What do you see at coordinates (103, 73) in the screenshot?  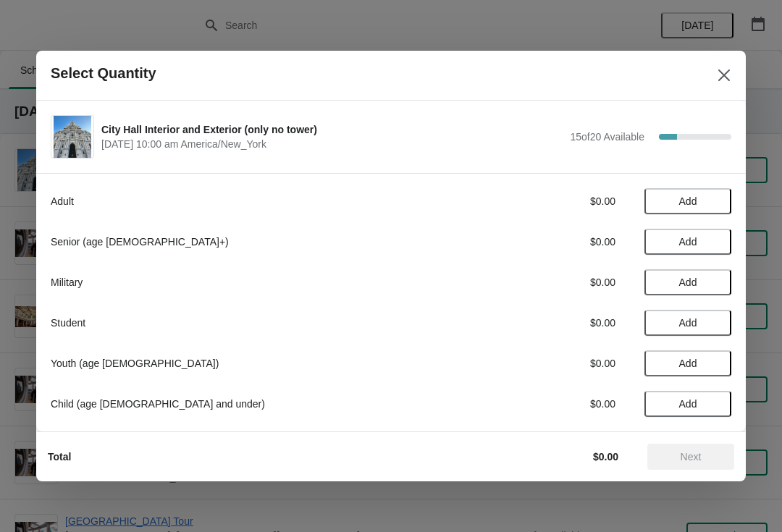 I see `h2: Select Quantity` at bounding box center [103, 73].